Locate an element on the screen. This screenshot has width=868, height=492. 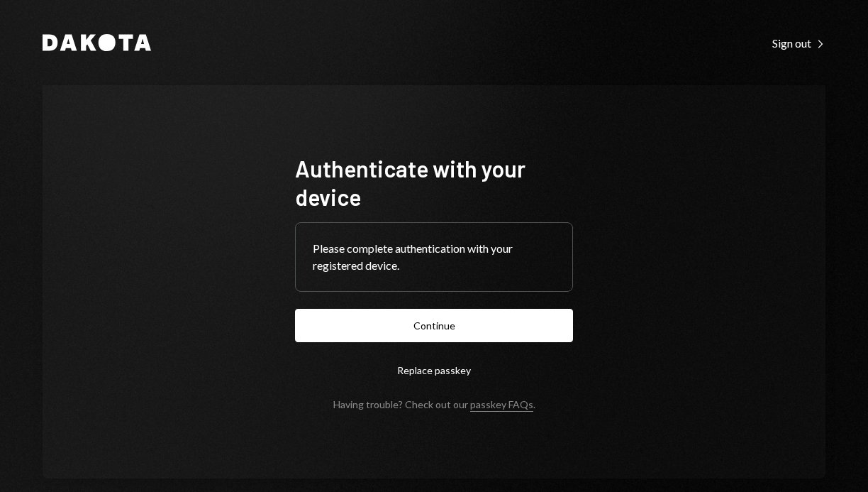
button: Replace passkey is located at coordinates (434, 370).